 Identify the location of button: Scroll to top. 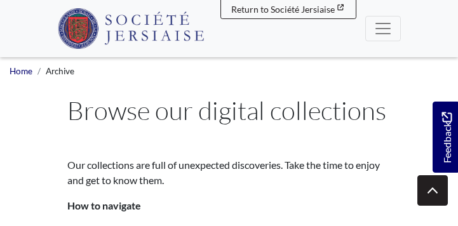
(432, 190).